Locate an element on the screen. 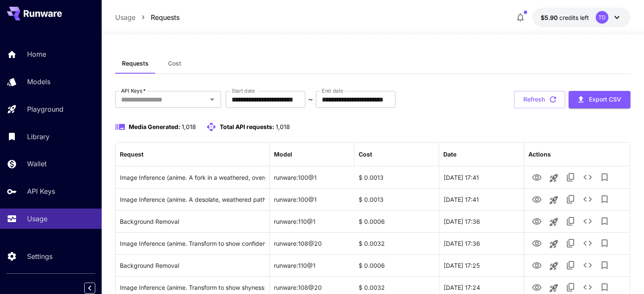 The width and height of the screenshot is (644, 294). span: Requests is located at coordinates (135, 63).